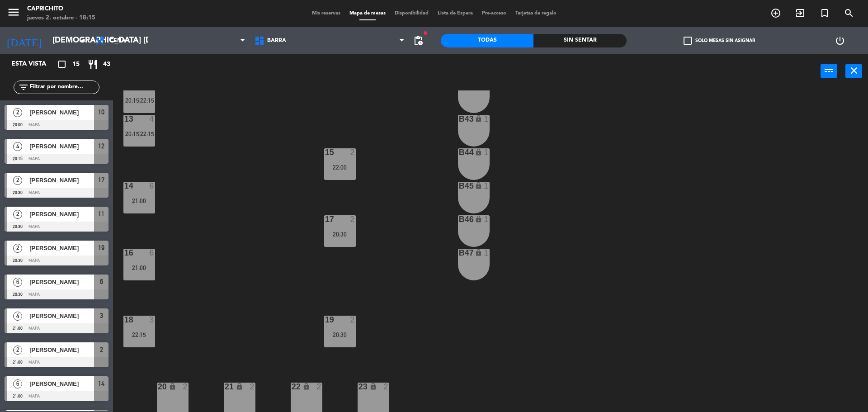  I want to click on span: 15, so click(76, 65).